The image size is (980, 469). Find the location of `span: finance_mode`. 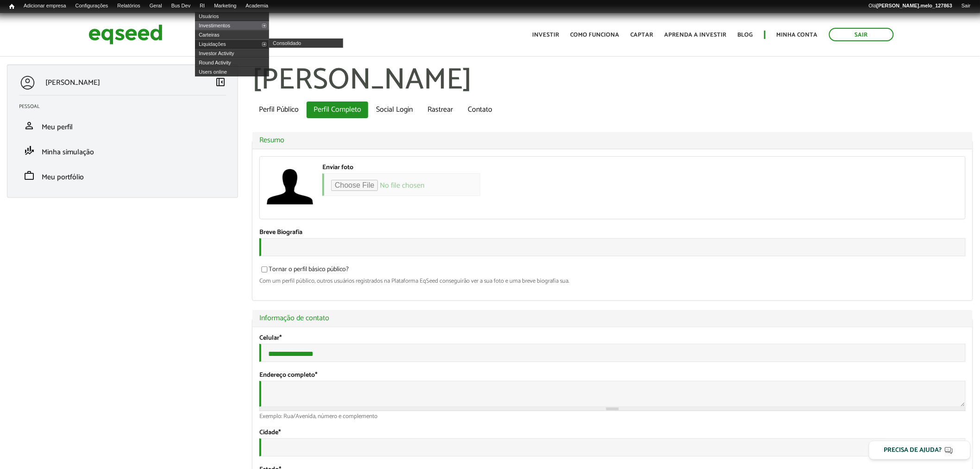

span: finance_mode is located at coordinates (30, 150).